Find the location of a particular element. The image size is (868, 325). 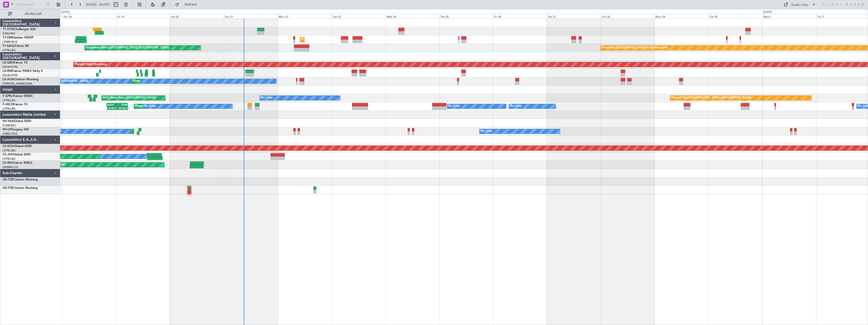

div: Fri 19 is located at coordinates (143, 16).